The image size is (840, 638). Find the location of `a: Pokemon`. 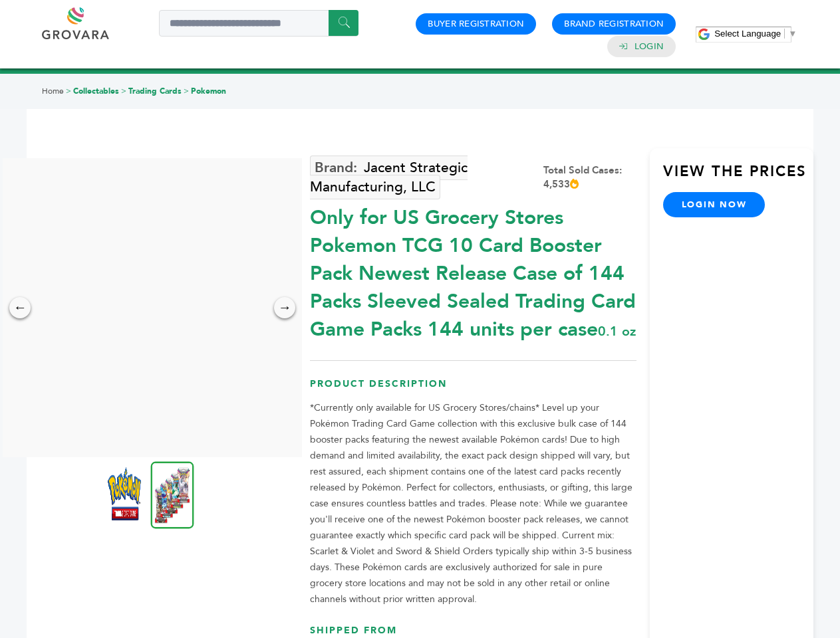

a: Pokemon is located at coordinates (208, 91).